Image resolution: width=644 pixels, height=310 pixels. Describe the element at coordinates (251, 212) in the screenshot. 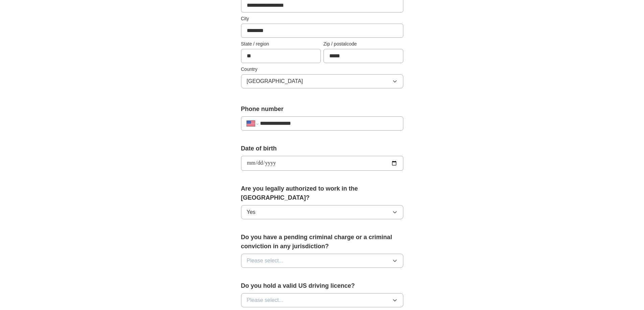

I see `span: Yes` at that location.